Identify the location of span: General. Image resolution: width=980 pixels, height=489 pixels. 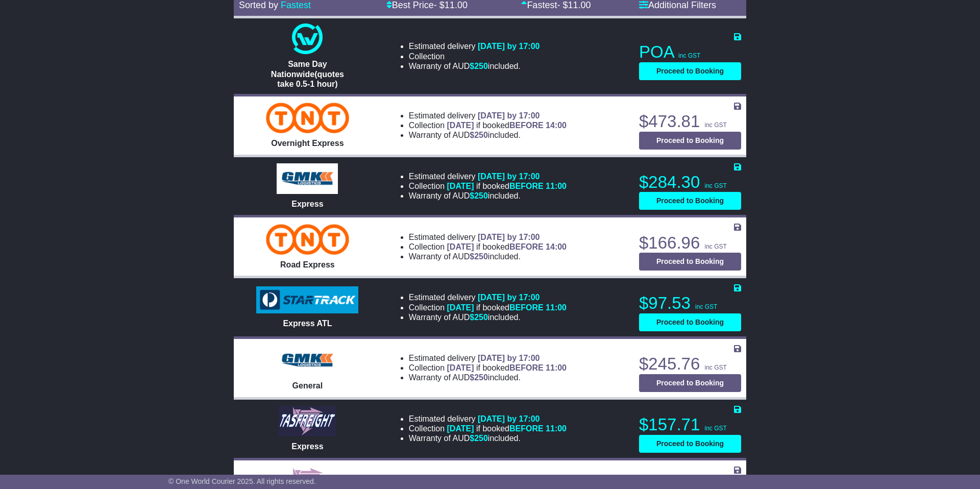
(308, 386).